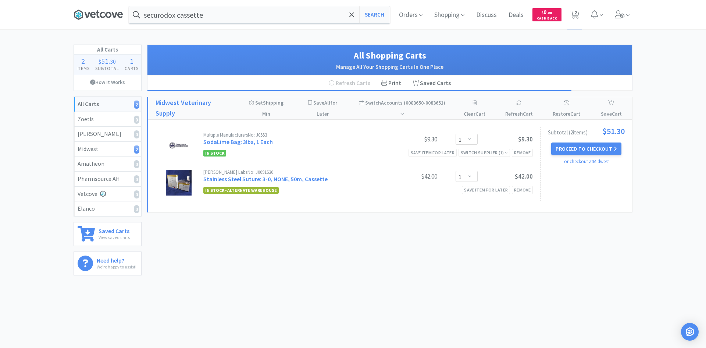 The height and width of the screenshot is (348, 706). What do you see at coordinates (117, 266) in the screenshot?
I see `p: We're happy to assist!` at bounding box center [117, 266].